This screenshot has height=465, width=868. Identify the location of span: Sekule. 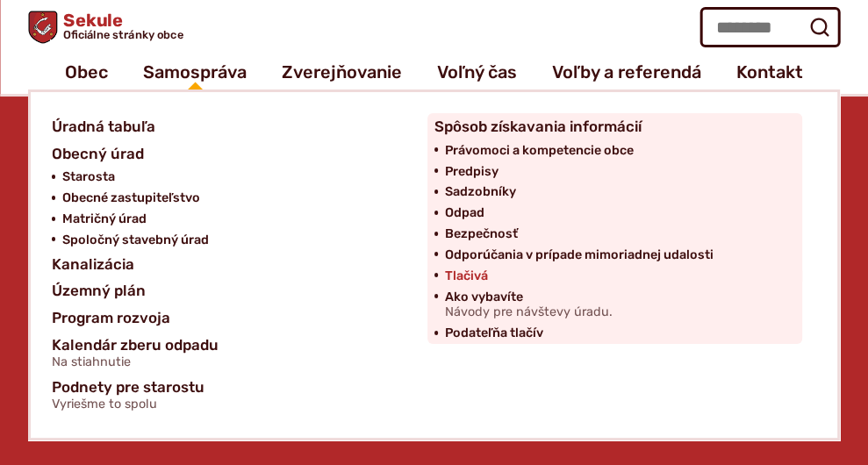
(119, 26).